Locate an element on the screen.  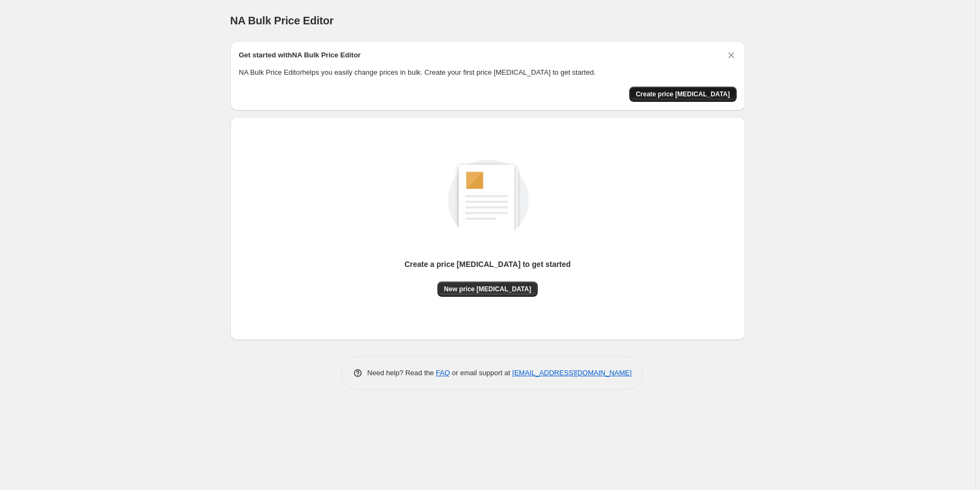
span: NA Bulk Price Editor is located at coordinates (282, 20).